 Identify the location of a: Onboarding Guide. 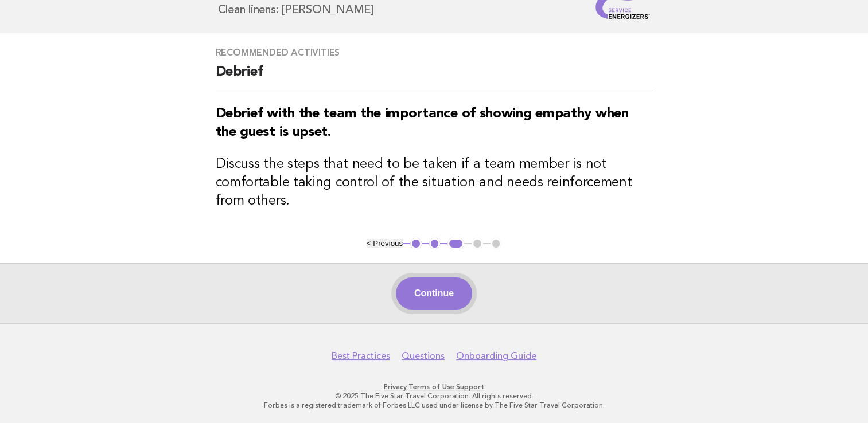
(496, 356).